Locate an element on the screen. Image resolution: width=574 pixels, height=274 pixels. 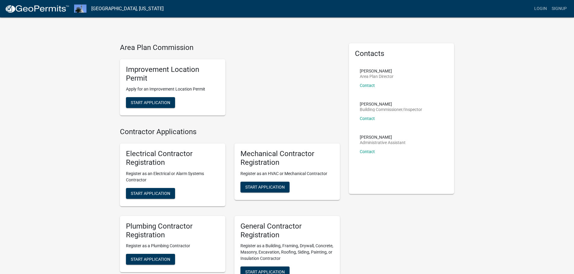
h4: Contractor Applications is located at coordinates (230, 132).